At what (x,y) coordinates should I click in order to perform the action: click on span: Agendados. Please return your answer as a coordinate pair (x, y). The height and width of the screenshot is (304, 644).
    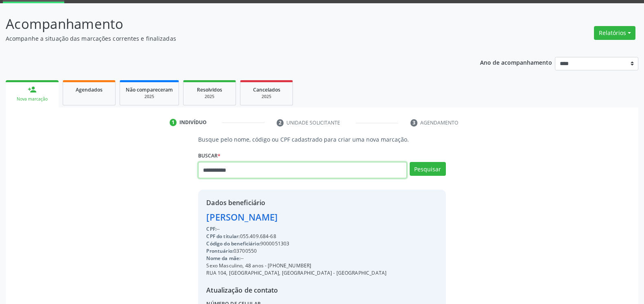
    Looking at the image, I should click on (89, 90).